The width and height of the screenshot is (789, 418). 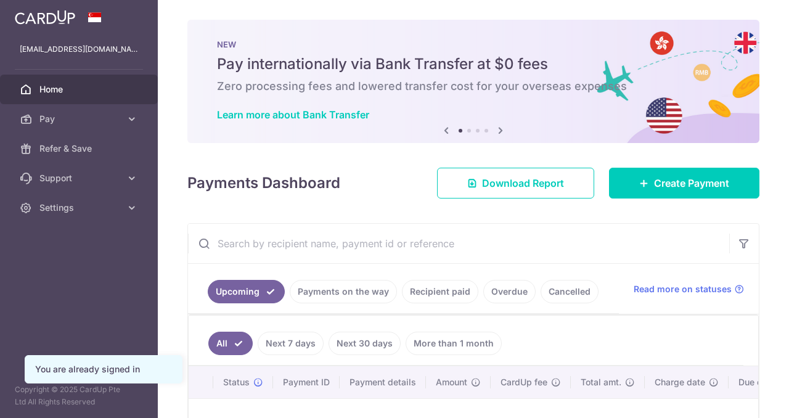 What do you see at coordinates (509, 291) in the screenshot?
I see `a: Overdue` at bounding box center [509, 291].